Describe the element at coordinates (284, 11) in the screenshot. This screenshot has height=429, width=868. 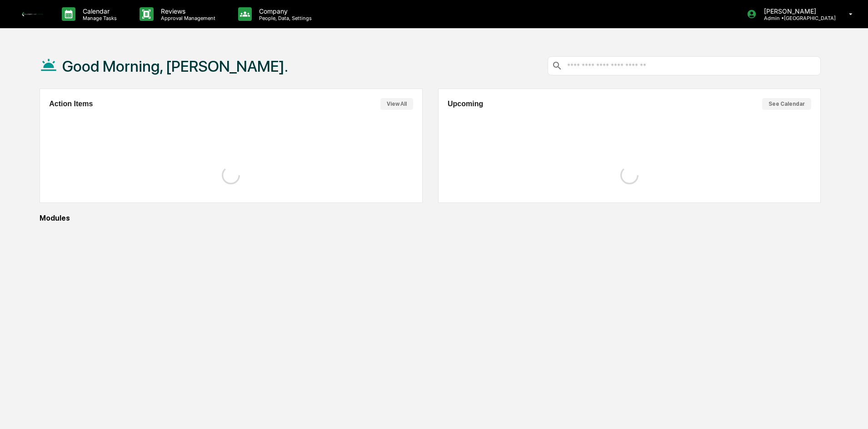
I see `p: Company` at that location.